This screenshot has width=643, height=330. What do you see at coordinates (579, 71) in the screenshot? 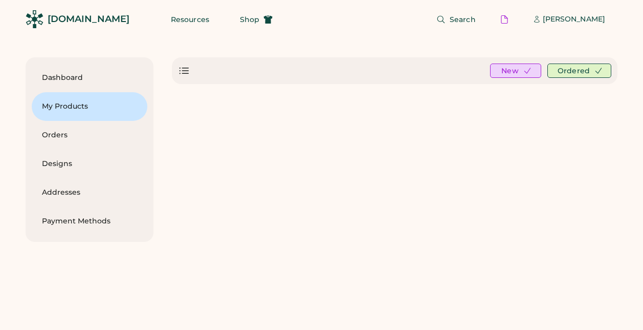
I see `button: Ordered` at bounding box center [579, 71].